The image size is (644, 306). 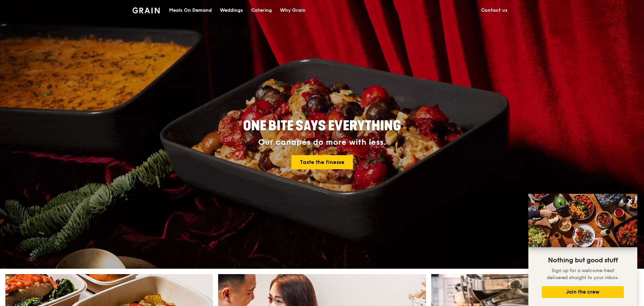 I want to click on div: Our canapés do more with less., so click(x=322, y=142).